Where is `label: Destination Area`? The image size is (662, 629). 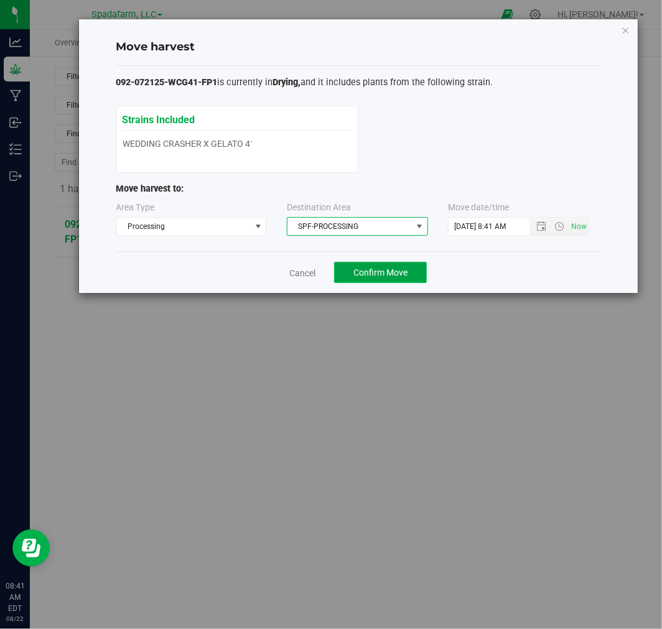 label: Destination Area is located at coordinates (319, 207).